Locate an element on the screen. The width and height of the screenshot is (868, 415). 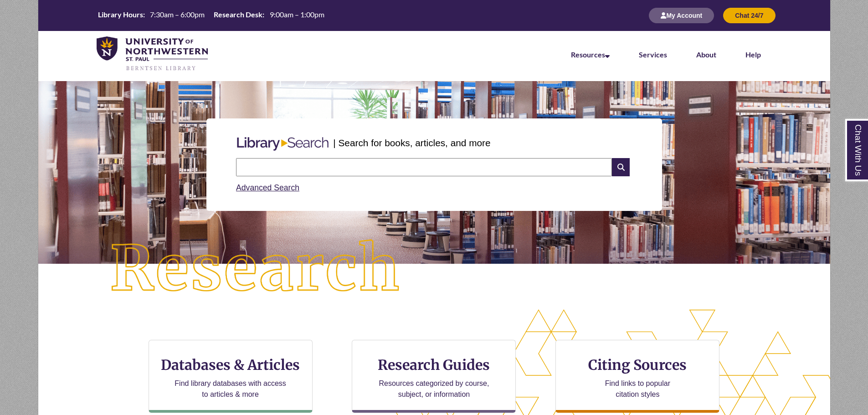
img: UNWSP Library Logo is located at coordinates (152, 54).